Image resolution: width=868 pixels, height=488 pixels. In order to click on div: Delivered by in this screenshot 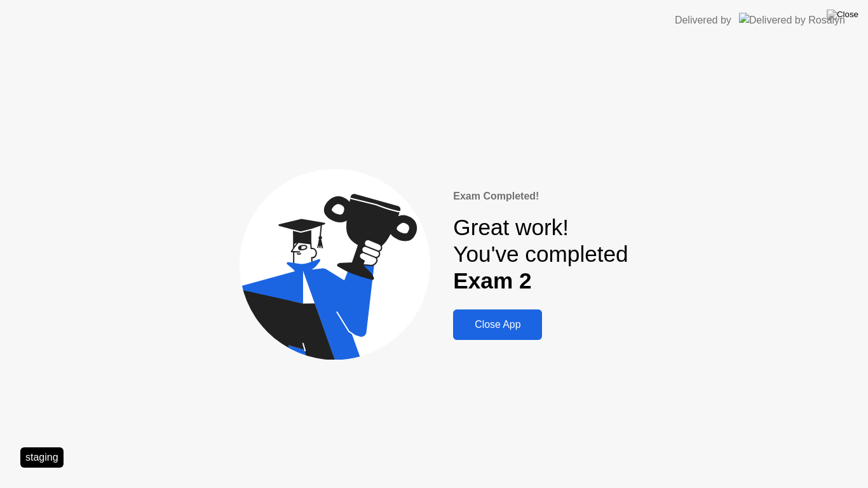, I will do `click(703, 20)`.